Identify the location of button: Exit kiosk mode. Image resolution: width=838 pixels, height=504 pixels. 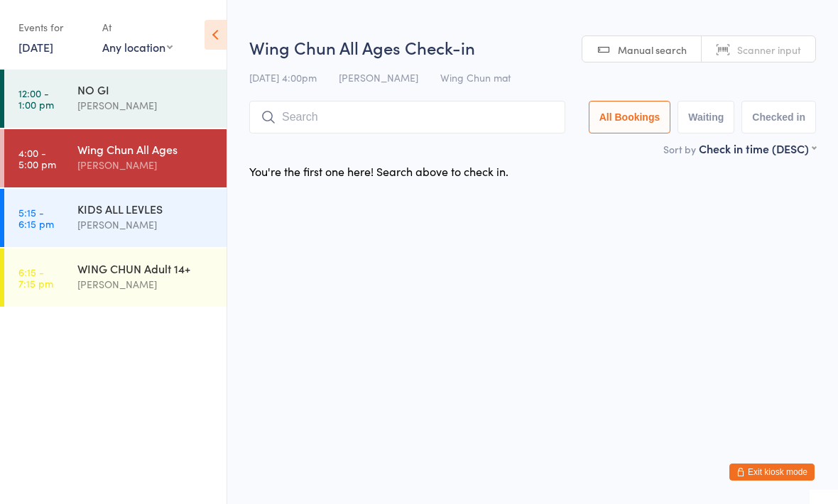
(772, 472).